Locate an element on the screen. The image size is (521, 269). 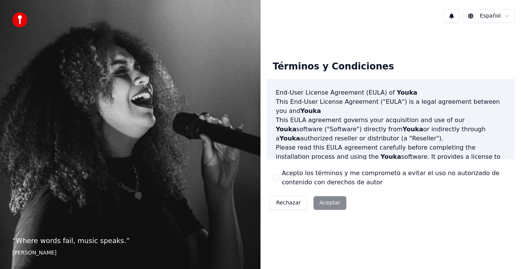
button: Rechazar is located at coordinates (288, 203).